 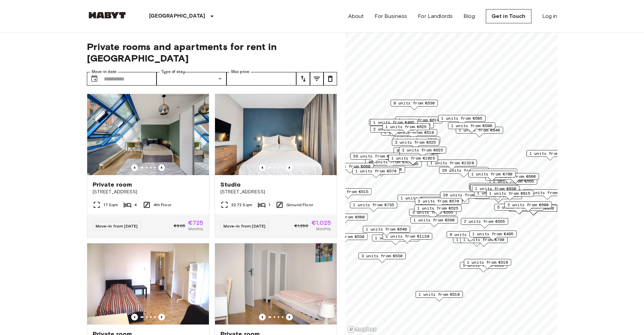 I want to click on span: Ground Floor, so click(x=299, y=205).